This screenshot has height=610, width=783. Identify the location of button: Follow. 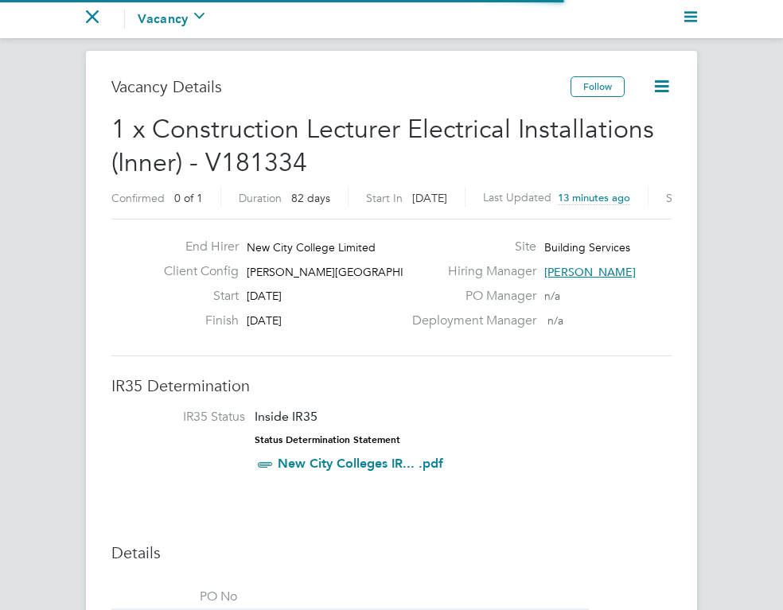
(598, 87).